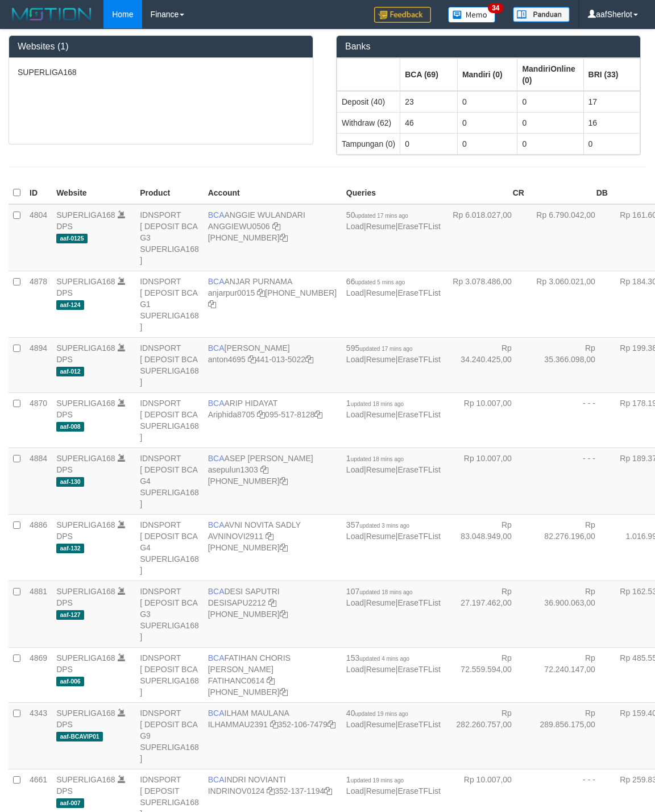 The image size is (655, 812). What do you see at coordinates (227, 360) in the screenshot?
I see `a: anton4695` at bounding box center [227, 360].